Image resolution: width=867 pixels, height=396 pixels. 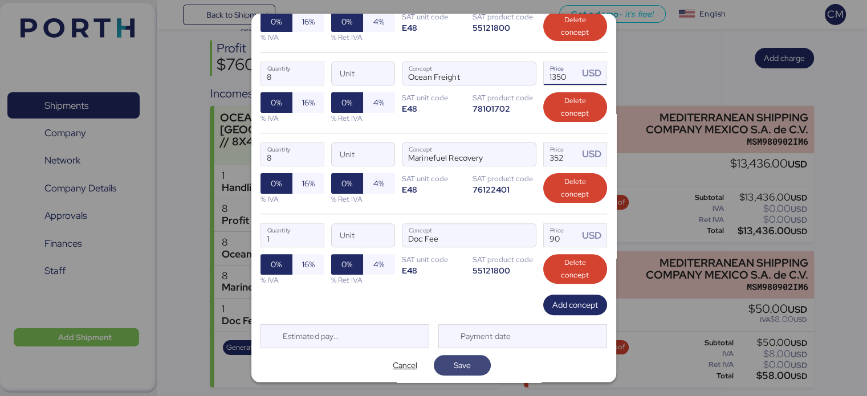 I want to click on button: Save, so click(x=462, y=365).